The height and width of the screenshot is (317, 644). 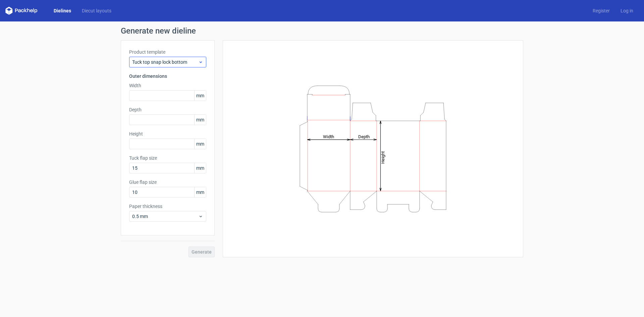 I want to click on label: Width, so click(x=168, y=86).